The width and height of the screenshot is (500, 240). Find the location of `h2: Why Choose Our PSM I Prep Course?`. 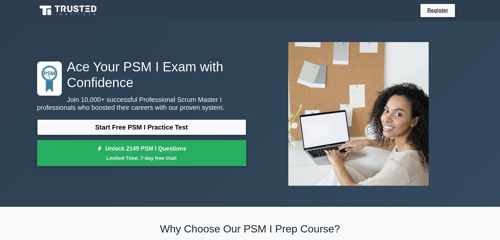

h2: Why Choose Our PSM I Prep Course? is located at coordinates (250, 229).